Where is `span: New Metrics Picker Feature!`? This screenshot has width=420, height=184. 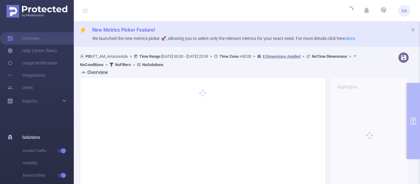
span: New Metrics Picker Feature! is located at coordinates (124, 30).